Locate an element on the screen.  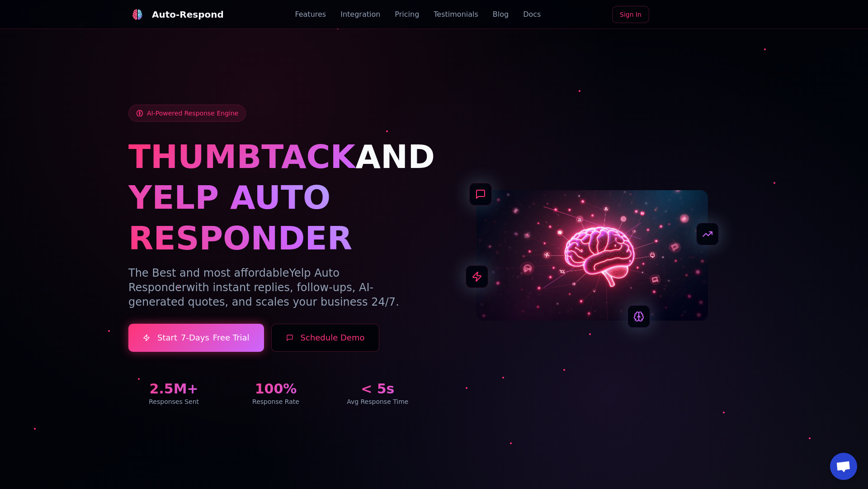
img: AI Neural Network Brain is located at coordinates (592, 255).